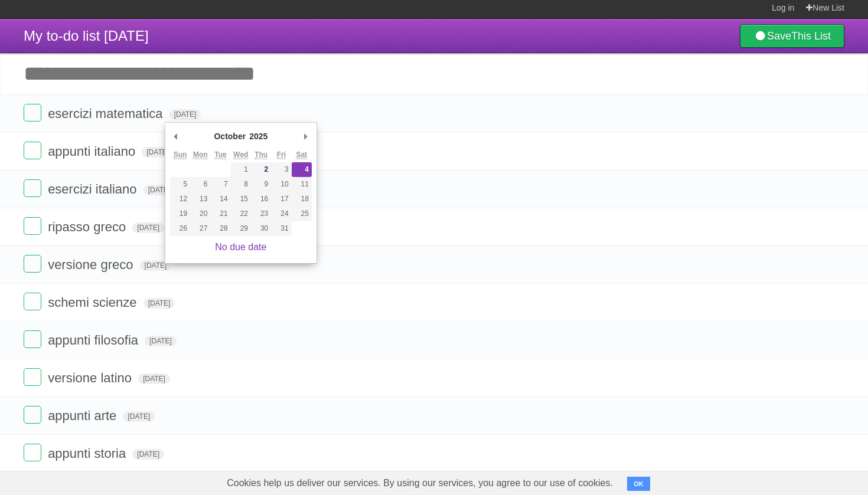 The width and height of the screenshot is (868, 495). What do you see at coordinates (93, 302) in the screenshot?
I see `span: schemi scienze` at bounding box center [93, 302].